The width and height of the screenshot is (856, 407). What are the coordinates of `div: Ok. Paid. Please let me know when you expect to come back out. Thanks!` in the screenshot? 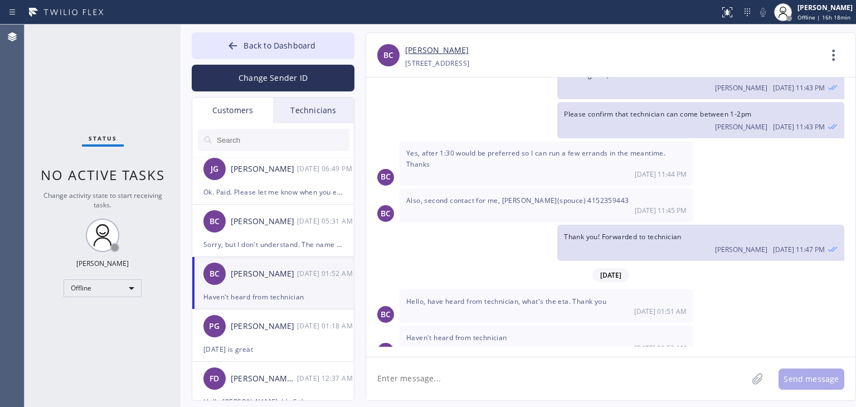 It's located at (273, 192).